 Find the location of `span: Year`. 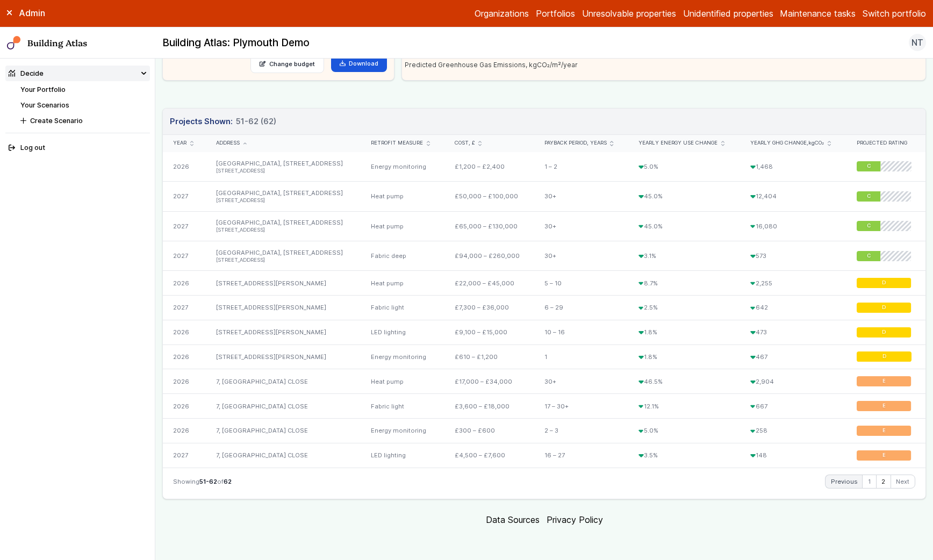

span: Year is located at coordinates (179, 143).